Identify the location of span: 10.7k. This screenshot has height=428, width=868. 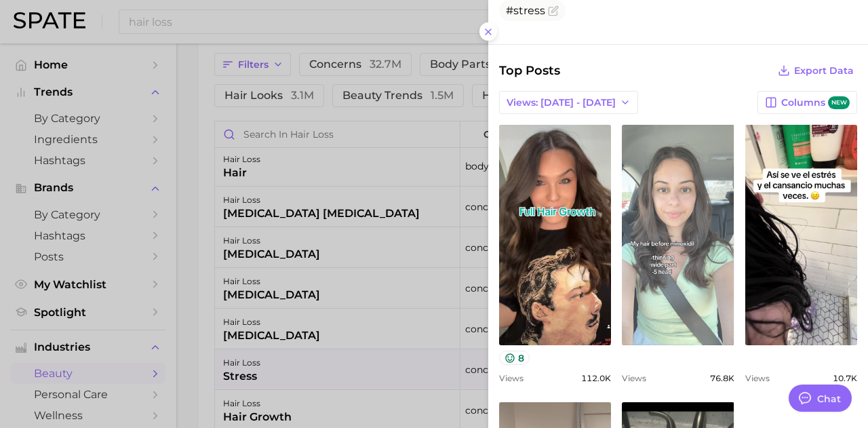
(845, 378).